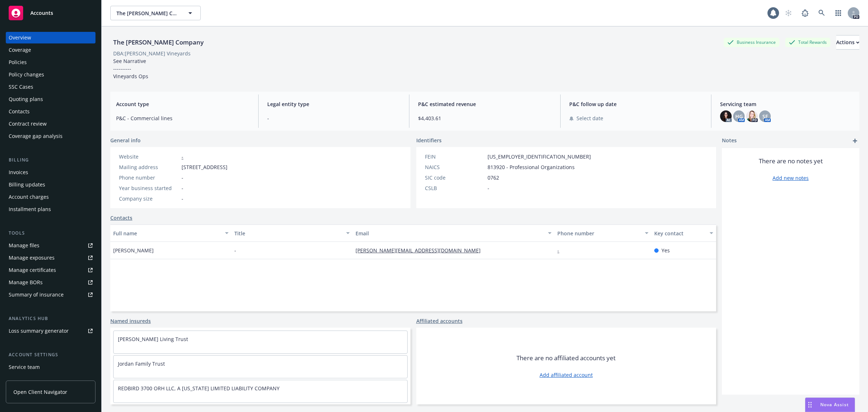 The width and height of the screenshot is (868, 412). Describe the element at coordinates (51, 50) in the screenshot. I see `a: Coverage` at that location.